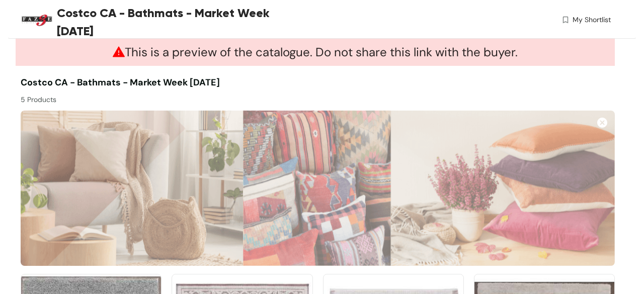 This screenshot has width=644, height=294. What do you see at coordinates (603, 123) in the screenshot?
I see `img: Close` at bounding box center [603, 123].